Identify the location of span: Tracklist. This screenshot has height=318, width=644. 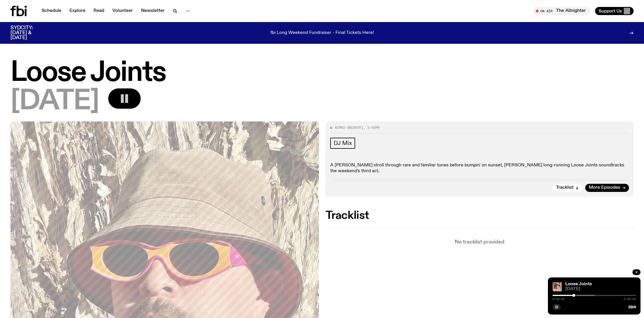
(564, 187).